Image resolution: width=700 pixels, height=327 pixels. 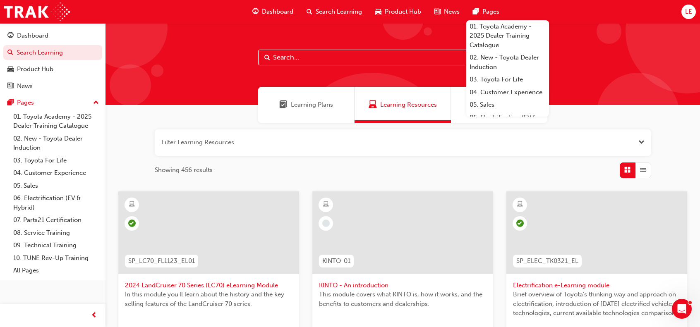 What do you see at coordinates (56, 271) in the screenshot?
I see `a: All Pages` at bounding box center [56, 271].